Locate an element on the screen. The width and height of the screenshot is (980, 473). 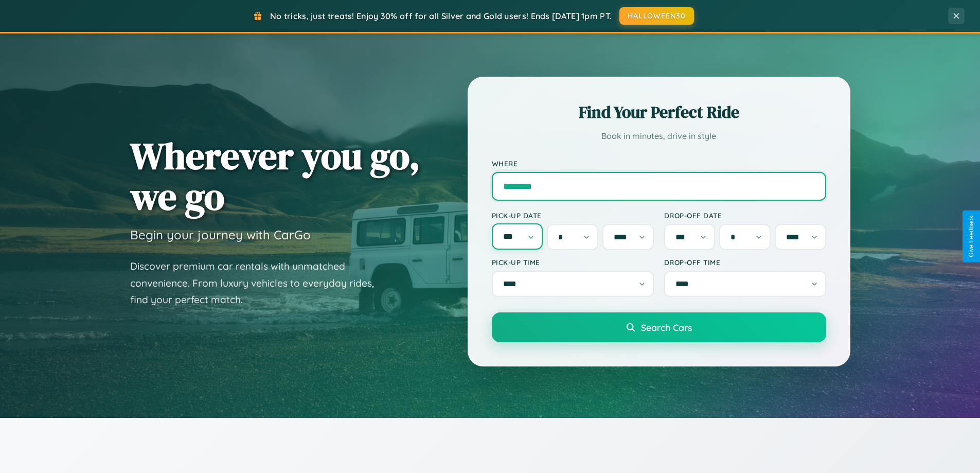
label: Where is located at coordinates (659, 163).